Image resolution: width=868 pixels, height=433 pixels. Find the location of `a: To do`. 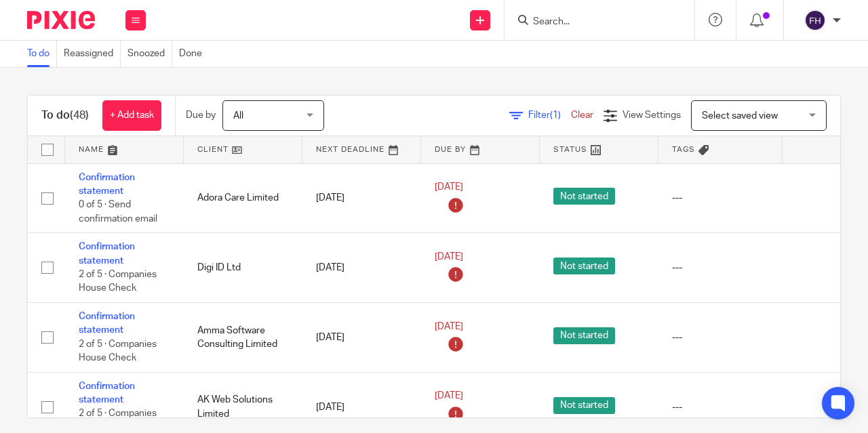

a: To do is located at coordinates (42, 54).